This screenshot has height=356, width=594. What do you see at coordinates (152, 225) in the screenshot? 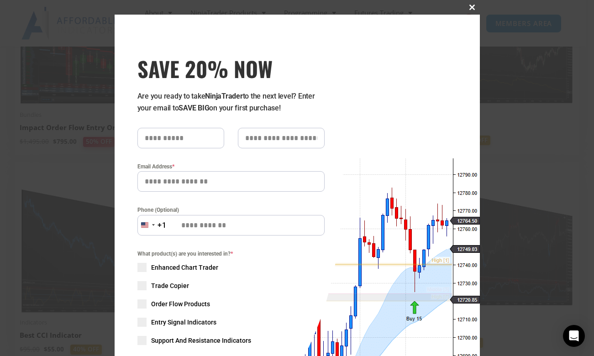
I see `button: Selected country` at bounding box center [152, 225].